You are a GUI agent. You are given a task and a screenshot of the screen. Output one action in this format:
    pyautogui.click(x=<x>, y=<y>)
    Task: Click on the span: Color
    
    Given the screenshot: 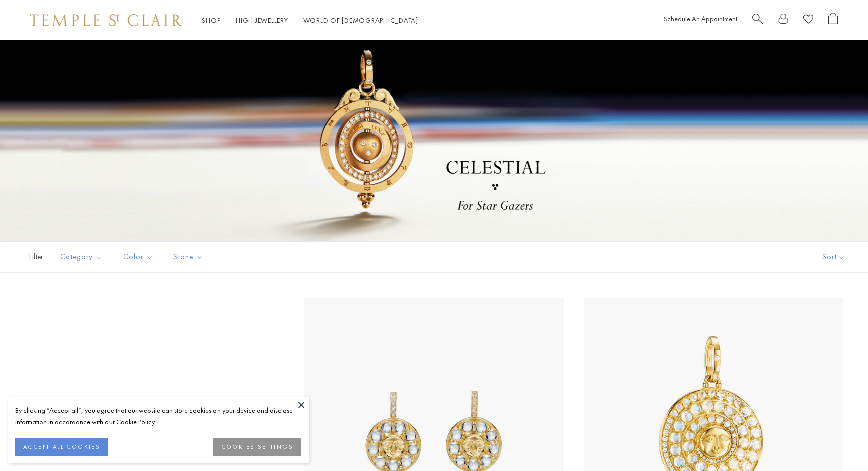 What is the action you would take?
    pyautogui.click(x=139, y=257)
    